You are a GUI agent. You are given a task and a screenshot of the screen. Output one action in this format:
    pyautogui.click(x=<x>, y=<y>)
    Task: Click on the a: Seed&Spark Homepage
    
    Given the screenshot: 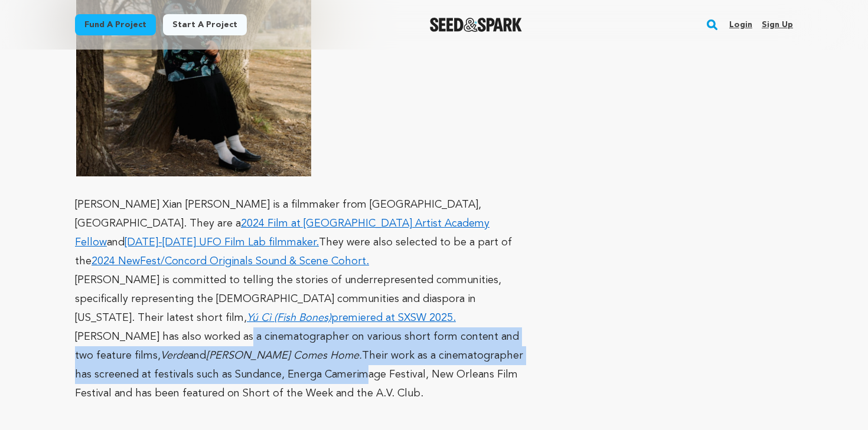 What is the action you would take?
    pyautogui.click(x=476, y=25)
    